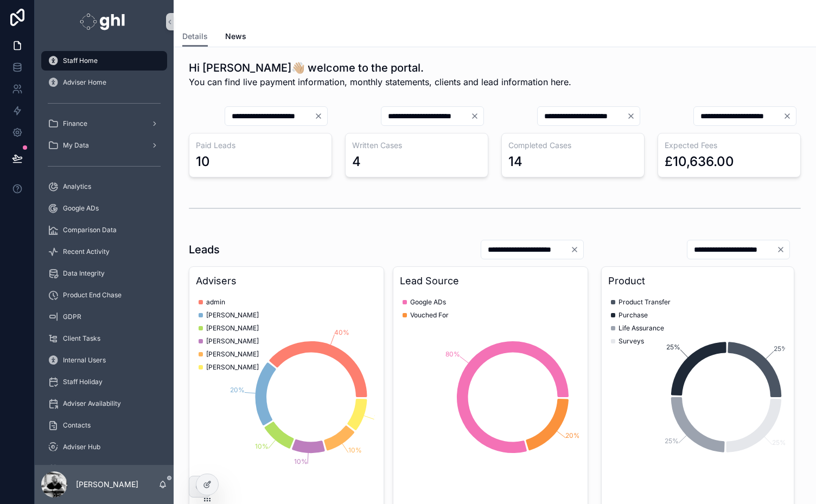  Describe the element at coordinates (573, 145) in the screenshot. I see `h3: Completed Cases` at that location.